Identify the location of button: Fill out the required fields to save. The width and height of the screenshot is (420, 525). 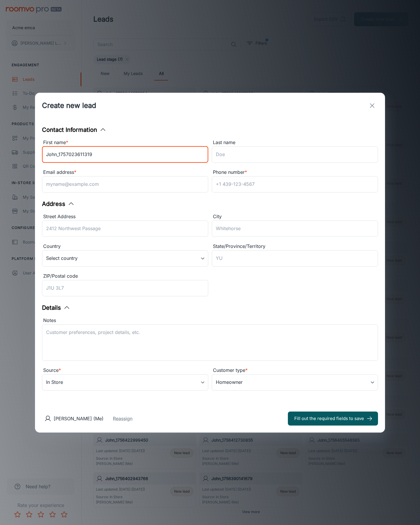
(333, 418).